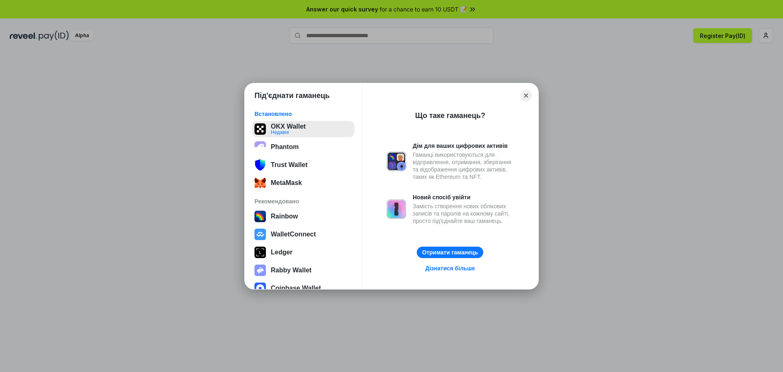 This screenshot has width=783, height=372. I want to click on button: Trust Wallet, so click(303, 165).